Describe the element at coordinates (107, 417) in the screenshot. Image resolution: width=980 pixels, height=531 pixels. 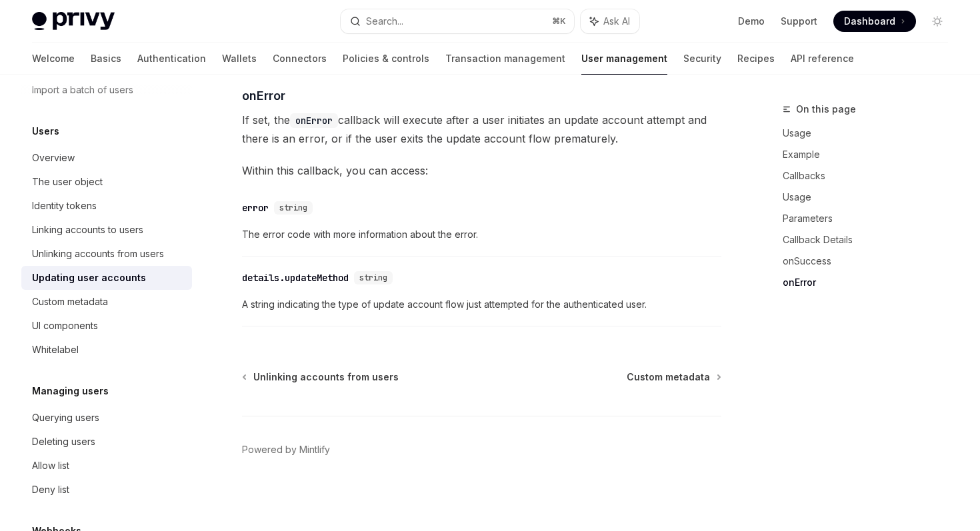
I see `a: Querying users` at that location.